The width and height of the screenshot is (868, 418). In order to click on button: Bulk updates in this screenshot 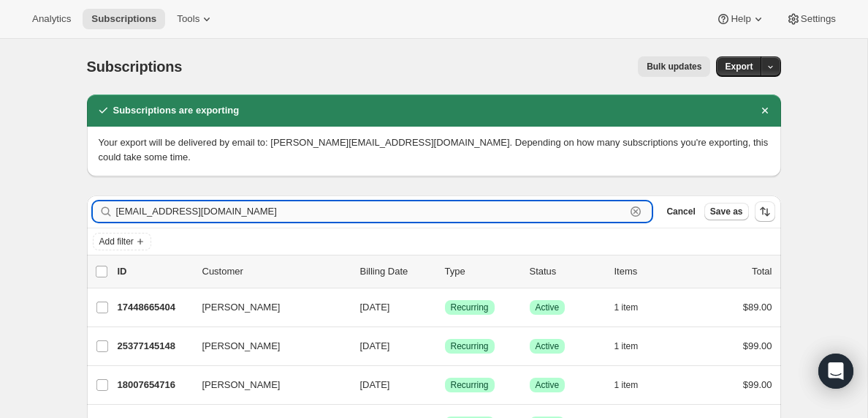, I will do `click(674, 66)`.